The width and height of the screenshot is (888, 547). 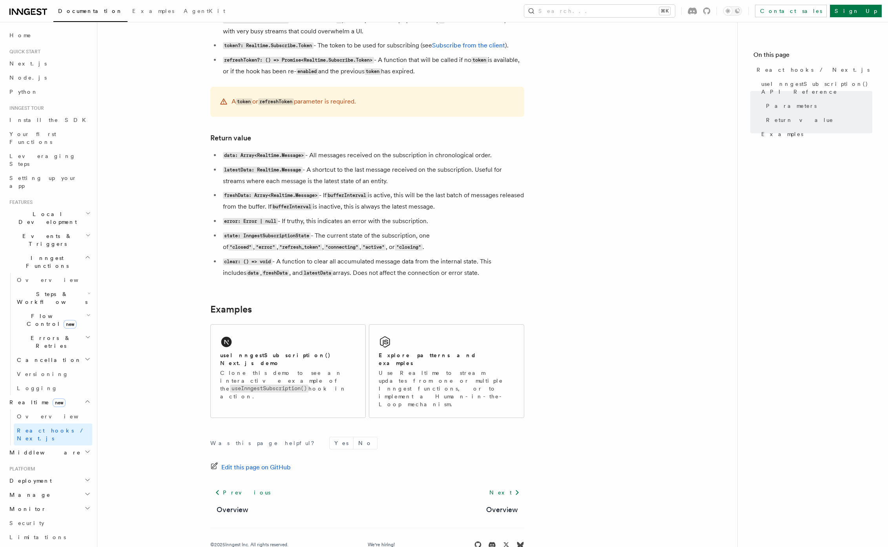 What do you see at coordinates (365, 443) in the screenshot?
I see `button: No` at bounding box center [365, 443].